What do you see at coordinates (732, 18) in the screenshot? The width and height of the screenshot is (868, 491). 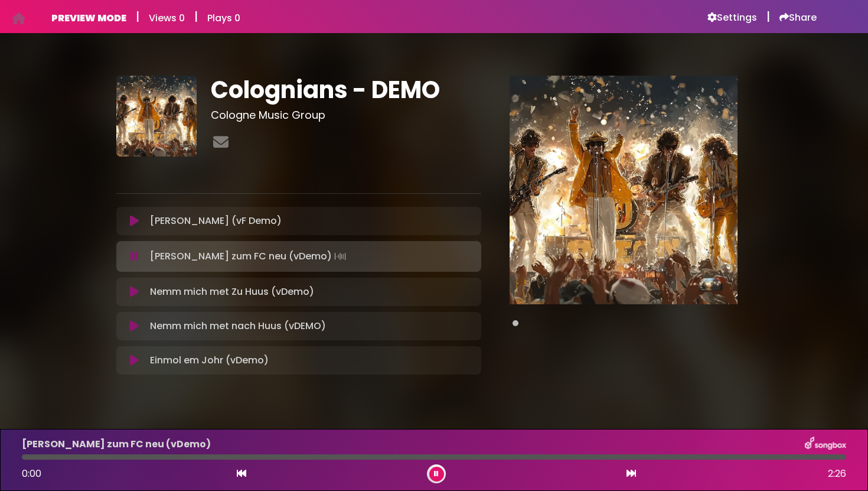 I see `h6: Settings` at bounding box center [732, 18].